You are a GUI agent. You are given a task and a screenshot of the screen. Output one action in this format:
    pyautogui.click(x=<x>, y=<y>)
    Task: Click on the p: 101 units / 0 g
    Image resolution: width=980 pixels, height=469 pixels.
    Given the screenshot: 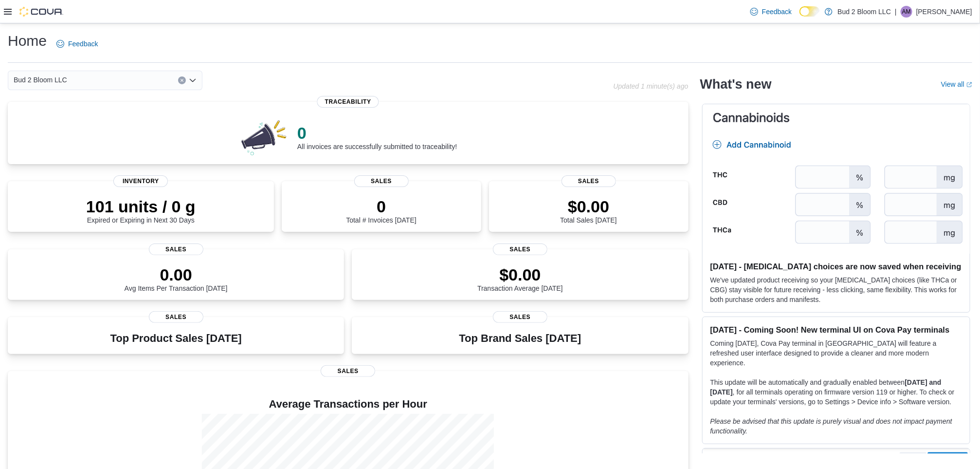 What is the action you would take?
    pyautogui.click(x=141, y=206)
    